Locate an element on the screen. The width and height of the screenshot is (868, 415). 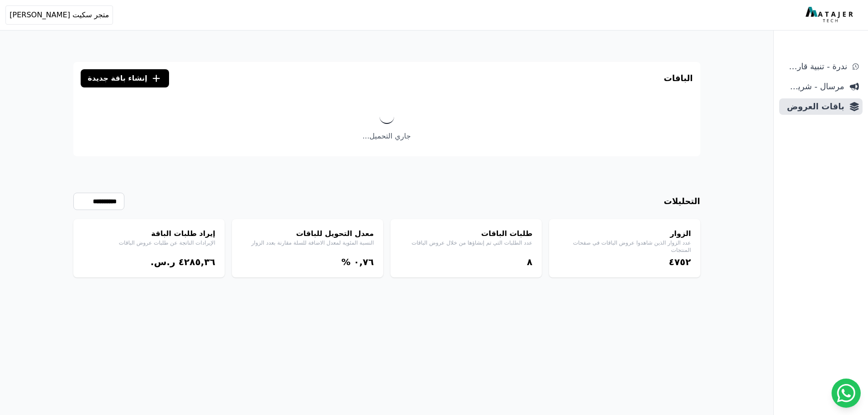
p: جاري التحميل... is located at coordinates (387, 136).